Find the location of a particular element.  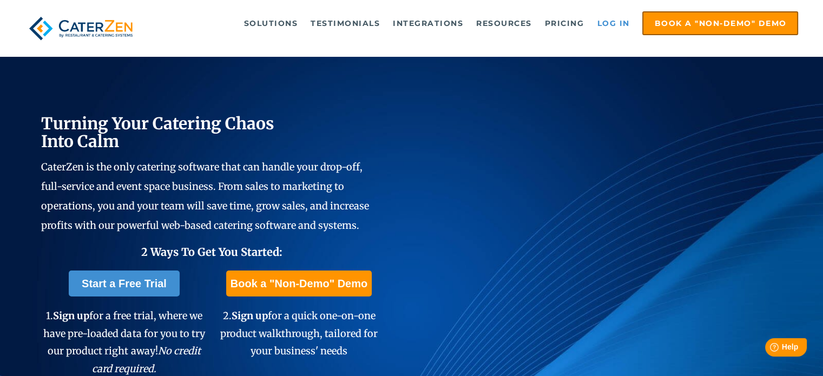

a: Start a Free Trial is located at coordinates (124, 284).